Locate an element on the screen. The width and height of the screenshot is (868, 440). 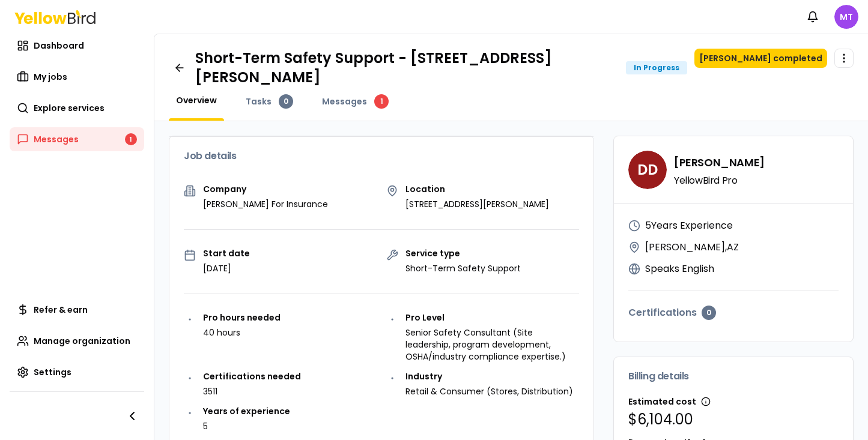
p: Pro Level is located at coordinates (492, 318).